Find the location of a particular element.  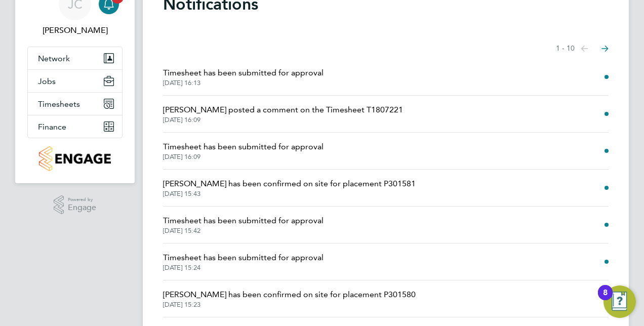

span: 1 - 10 is located at coordinates (565, 49).